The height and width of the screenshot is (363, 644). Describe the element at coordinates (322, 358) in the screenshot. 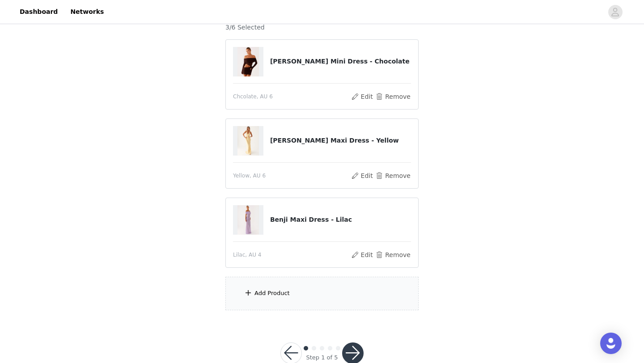

I see `div: Step 1 of 5` at that location.